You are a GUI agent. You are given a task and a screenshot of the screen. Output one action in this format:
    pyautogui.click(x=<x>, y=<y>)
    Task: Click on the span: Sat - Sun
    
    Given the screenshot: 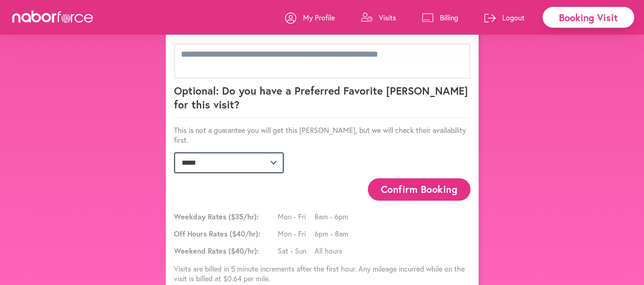 What is the action you would take?
    pyautogui.click(x=296, y=250)
    